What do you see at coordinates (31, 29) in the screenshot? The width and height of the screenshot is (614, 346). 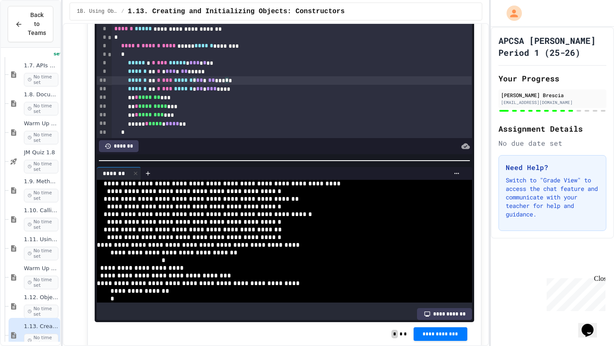 I see `div: Chat with us now!Close` at bounding box center [31, 29].